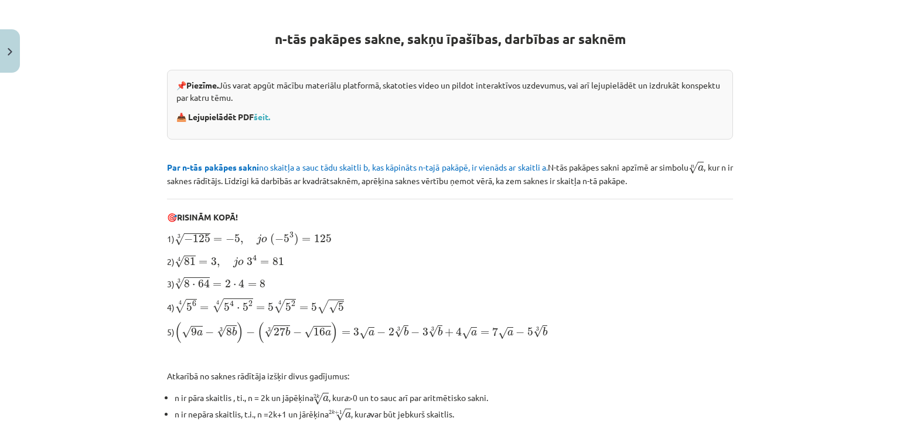 The height and width of the screenshot is (428, 900). What do you see at coordinates (453, 397) in the screenshot?
I see `li: n ir pāra skaitlis , ti., n = 2k un jāpēķina , kur >0 un to sauc arī par aritmētisko sakni.` at bounding box center [453, 397].